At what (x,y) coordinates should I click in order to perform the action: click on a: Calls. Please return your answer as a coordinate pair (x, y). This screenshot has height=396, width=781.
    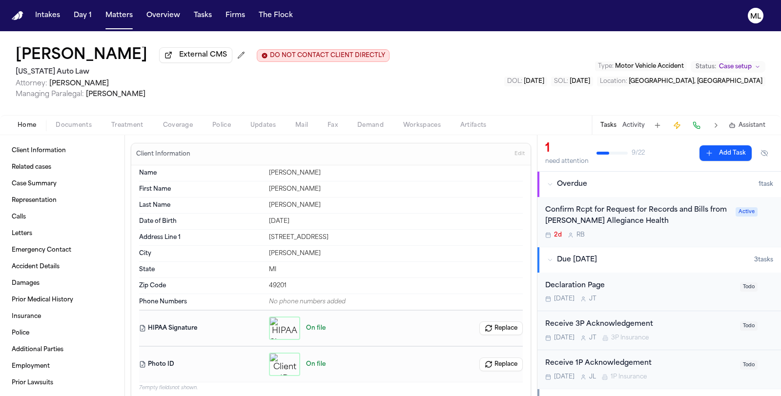
    Looking at the image, I should click on (62, 217).